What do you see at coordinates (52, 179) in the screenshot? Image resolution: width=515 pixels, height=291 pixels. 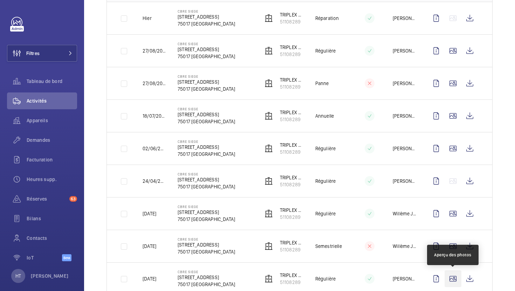 I see `span: Heures supp.` at bounding box center [52, 179].